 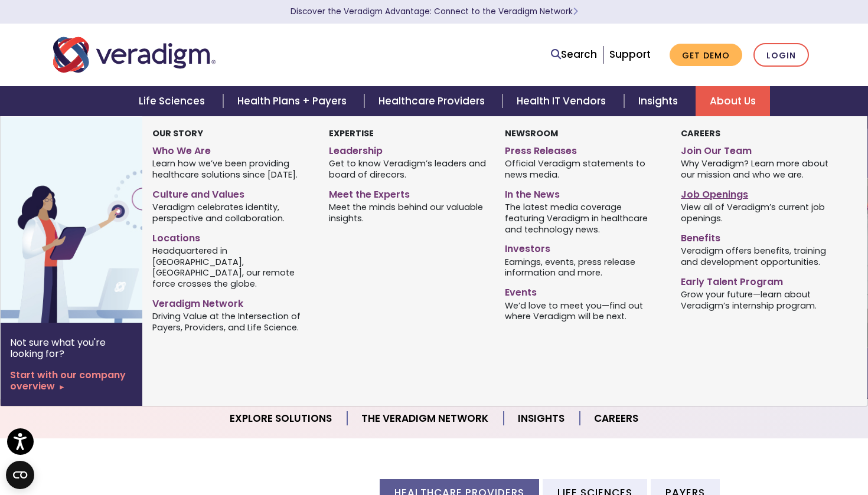 What do you see at coordinates (231, 213) in the screenshot?
I see `span: Veradigm celebrates identity, perspective and collaboration.` at bounding box center [231, 213].